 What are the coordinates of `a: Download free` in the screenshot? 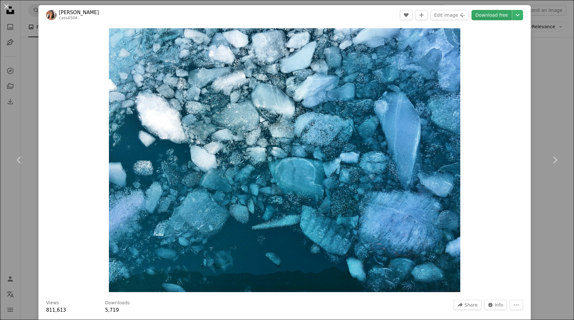 It's located at (492, 15).